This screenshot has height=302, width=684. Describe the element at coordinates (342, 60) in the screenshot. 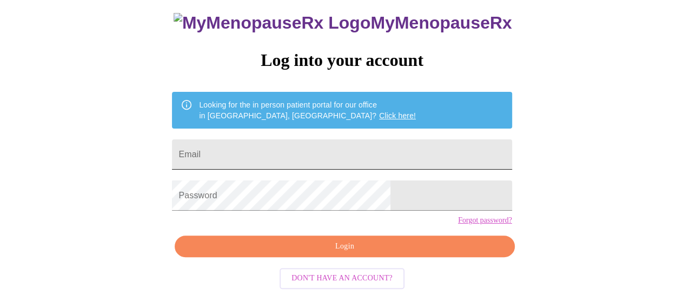

I see `h3: Log into your account` at that location.